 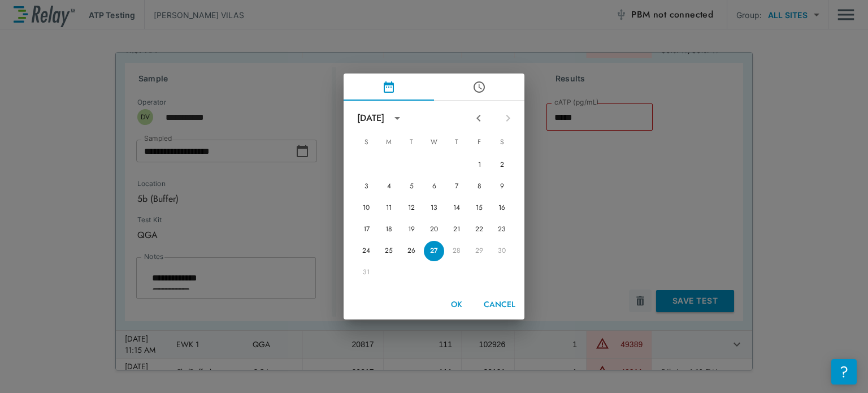 I want to click on button: 11, so click(x=388, y=208).